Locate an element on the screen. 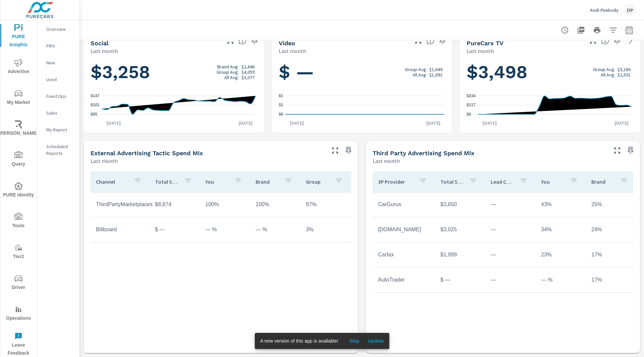 The height and width of the screenshot is (357, 644). span: The amount of money spent on Video advertising during the period. is located at coordinates (430, 40).